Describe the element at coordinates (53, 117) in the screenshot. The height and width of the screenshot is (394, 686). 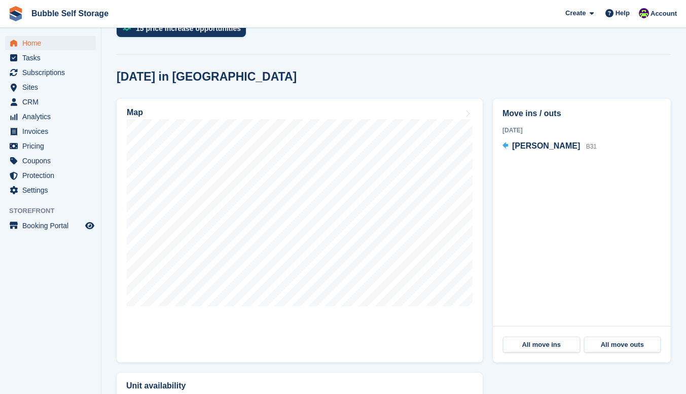
I see `span: Analytics` at that location.